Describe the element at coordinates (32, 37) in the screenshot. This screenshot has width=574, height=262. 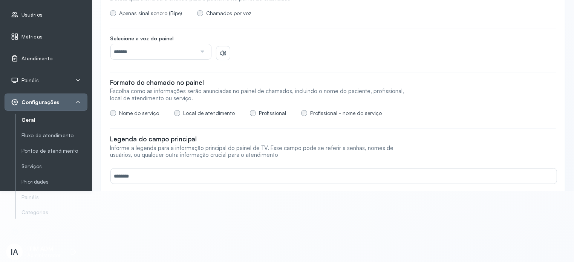
I see `span: Métricas` at that location.